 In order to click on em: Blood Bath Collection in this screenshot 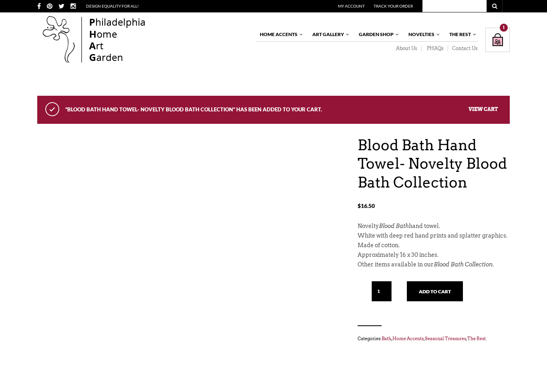, I will do `click(463, 264)`.